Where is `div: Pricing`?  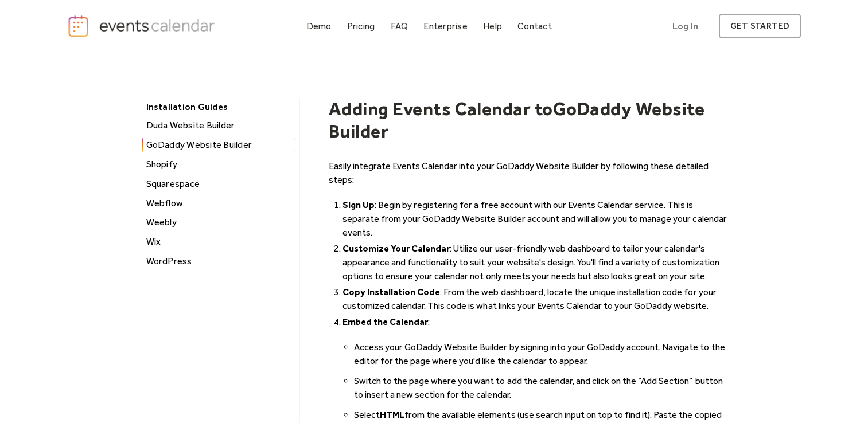 div: Pricing is located at coordinates (361, 26).